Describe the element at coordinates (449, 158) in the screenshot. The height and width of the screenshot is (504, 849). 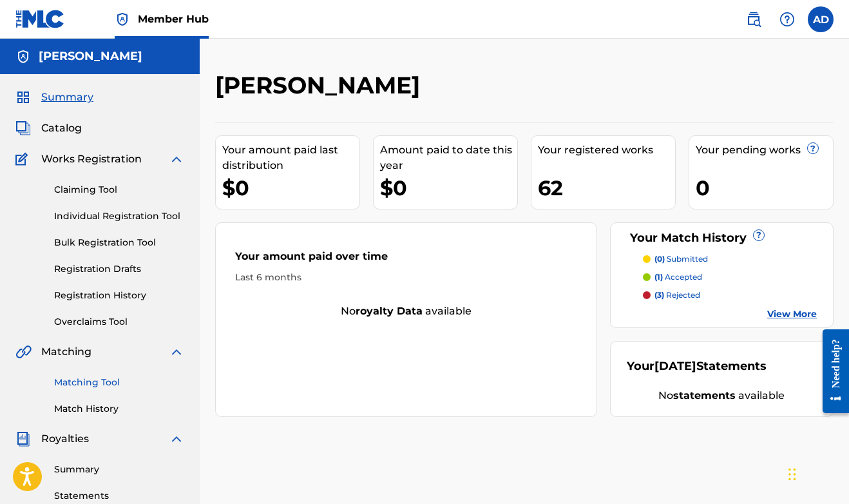
I see `div: Amount paid to date this year` at that location.